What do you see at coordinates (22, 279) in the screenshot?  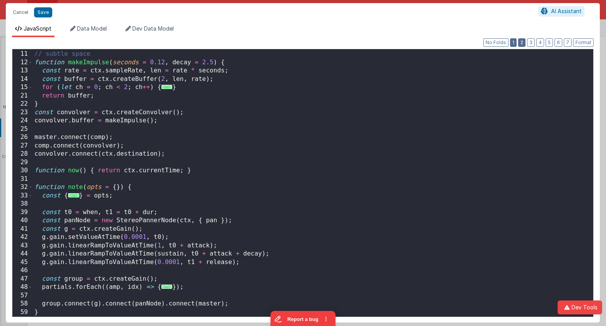 I see `div: 47` at bounding box center [22, 279].